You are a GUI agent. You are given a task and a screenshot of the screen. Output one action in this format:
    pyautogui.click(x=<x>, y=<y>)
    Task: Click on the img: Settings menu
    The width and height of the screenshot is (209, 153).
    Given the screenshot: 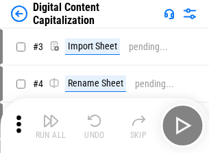 What is the action you would take?
    pyautogui.click(x=190, y=14)
    